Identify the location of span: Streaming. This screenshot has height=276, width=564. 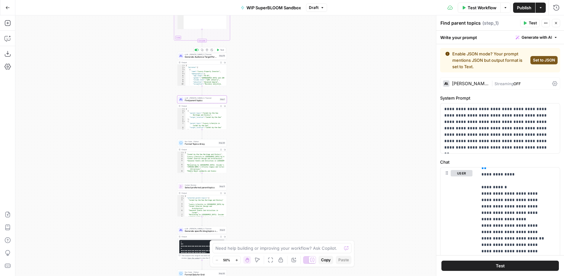
(504, 84).